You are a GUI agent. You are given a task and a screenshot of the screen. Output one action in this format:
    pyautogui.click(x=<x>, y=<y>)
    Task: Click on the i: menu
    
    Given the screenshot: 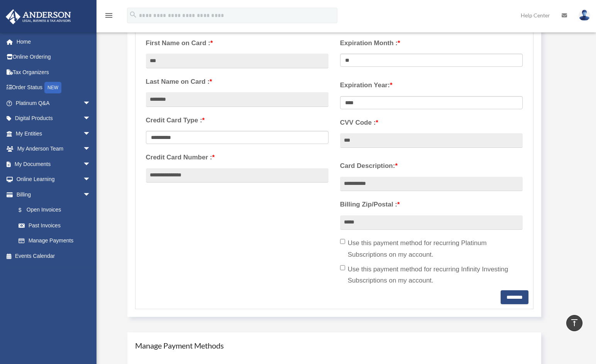 What is the action you would take?
    pyautogui.click(x=109, y=16)
    